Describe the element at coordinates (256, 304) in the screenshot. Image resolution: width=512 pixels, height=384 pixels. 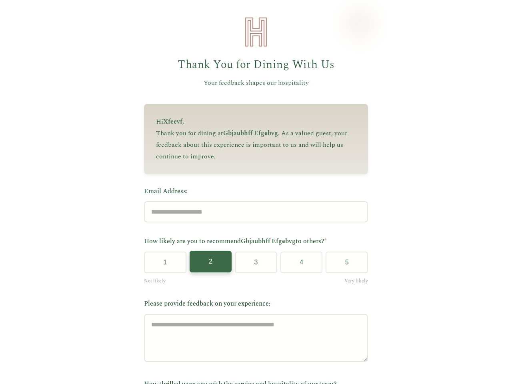
I see `label: Please provide feedback on your experience:` at that location.